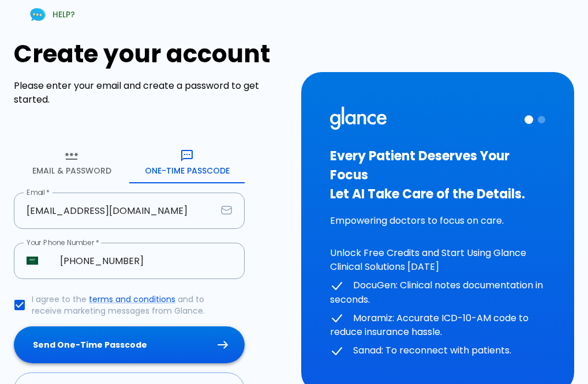  What do you see at coordinates (132, 299) in the screenshot?
I see `a: terms and conditions` at bounding box center [132, 299].